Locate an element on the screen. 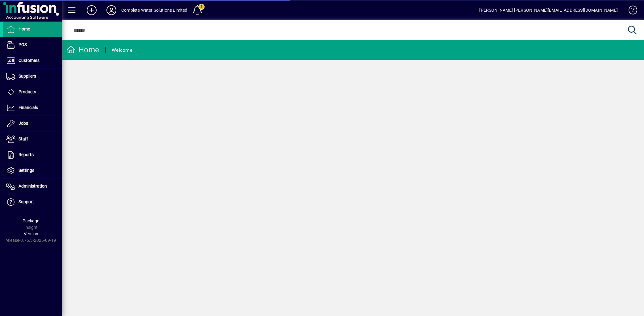 The image size is (644, 316). span: Staff is located at coordinates (23, 139).